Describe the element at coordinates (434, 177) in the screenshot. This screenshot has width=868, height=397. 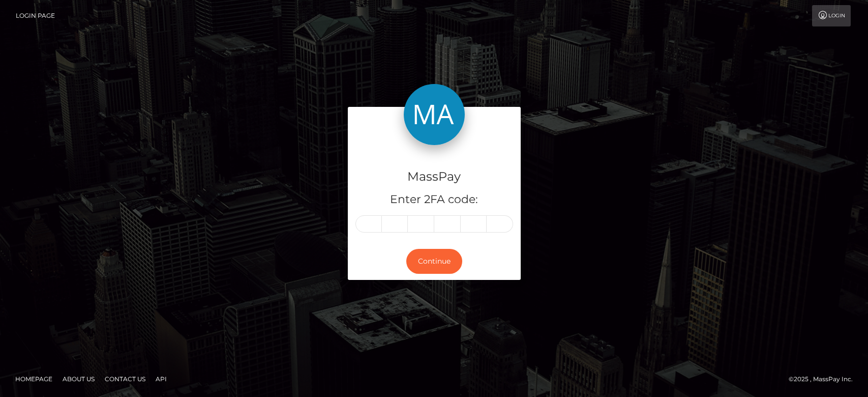
I see `h4: MassPay` at that location.